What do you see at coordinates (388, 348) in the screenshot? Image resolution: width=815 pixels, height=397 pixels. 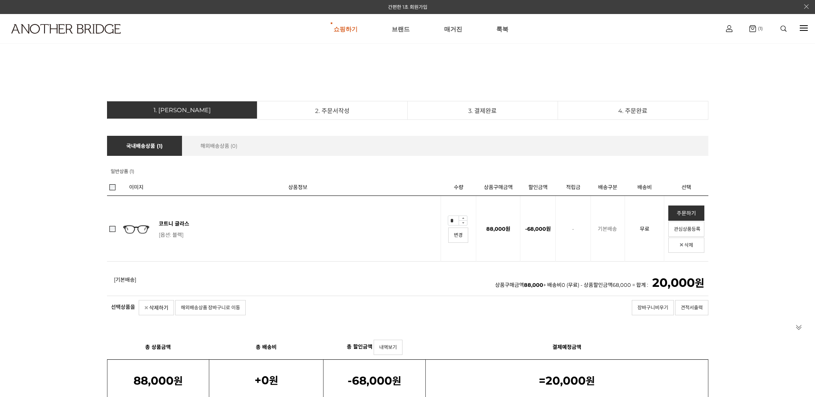 I see `a: 내역보기` at bounding box center [388, 348].